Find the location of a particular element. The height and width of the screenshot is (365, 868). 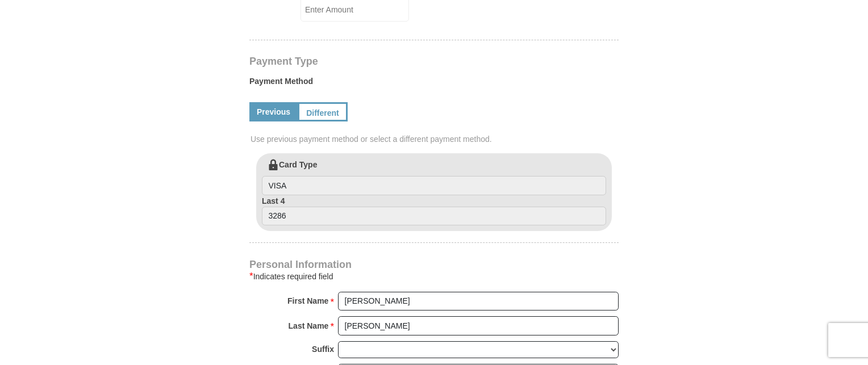

a: Previous is located at coordinates (273, 112).